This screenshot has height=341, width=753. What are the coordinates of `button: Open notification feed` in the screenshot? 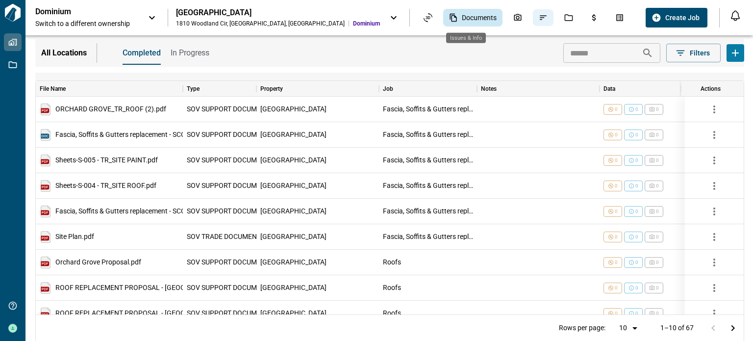 It's located at (735, 16).